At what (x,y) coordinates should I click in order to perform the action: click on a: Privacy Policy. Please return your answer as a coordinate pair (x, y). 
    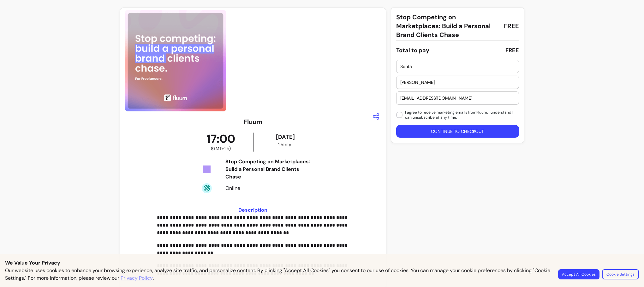
    Looking at the image, I should click on (137, 278).